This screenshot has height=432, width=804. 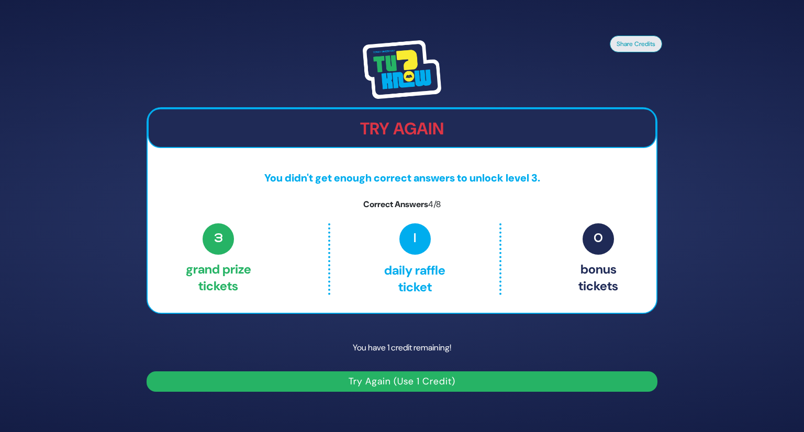 I want to click on span: 1, so click(x=415, y=239).